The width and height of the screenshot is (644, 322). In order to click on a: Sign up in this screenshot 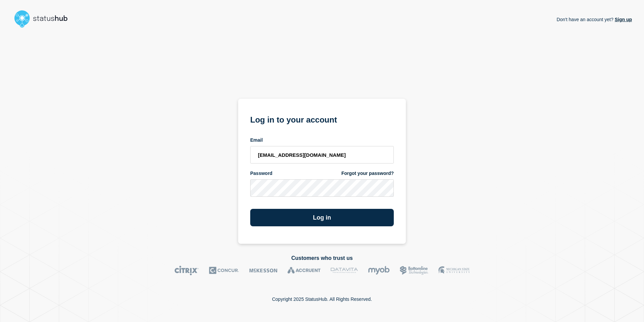, I will do `click(623, 19)`.